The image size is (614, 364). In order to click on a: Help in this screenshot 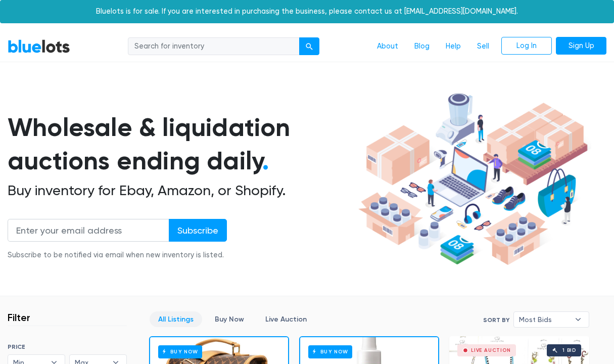, I will do `click(454, 47)`.